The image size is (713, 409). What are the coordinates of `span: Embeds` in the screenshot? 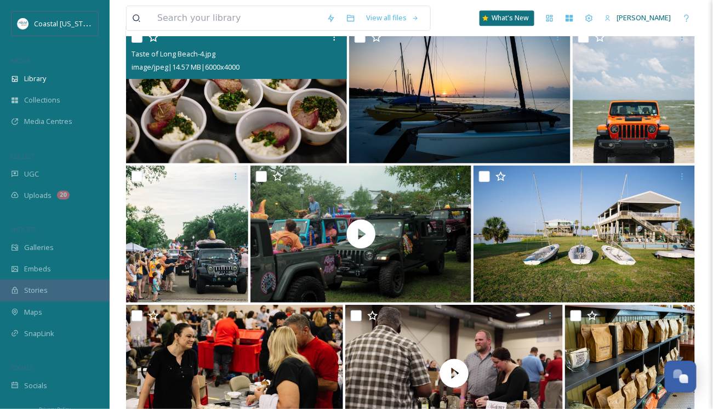 It's located at (37, 268).